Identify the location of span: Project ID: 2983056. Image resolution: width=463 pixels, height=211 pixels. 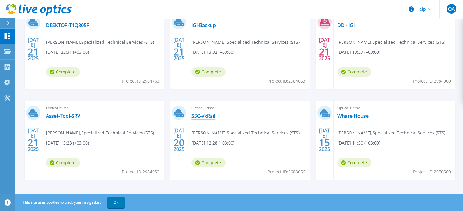
(286, 172).